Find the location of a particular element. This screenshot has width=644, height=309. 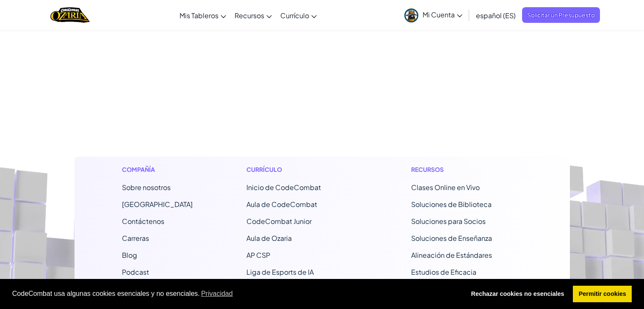

a: Podcast is located at coordinates (136, 272).